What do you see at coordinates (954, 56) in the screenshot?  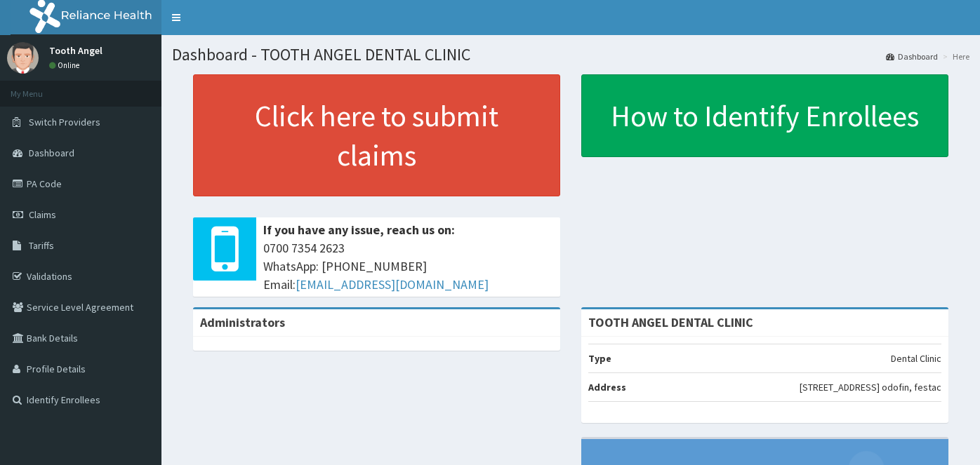 I see `li: Here` at bounding box center [954, 56].